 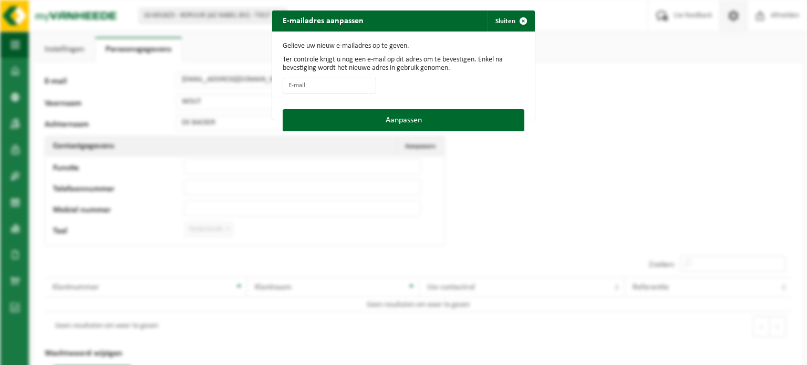 I want to click on input: E-mail, so click(x=329, y=86).